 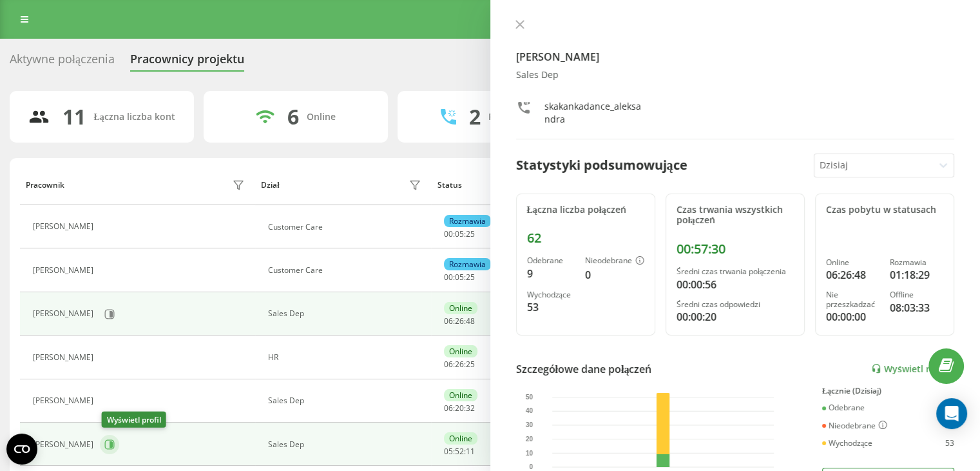 I want to click on div: Aktywne połączenia, so click(x=62, y=62).